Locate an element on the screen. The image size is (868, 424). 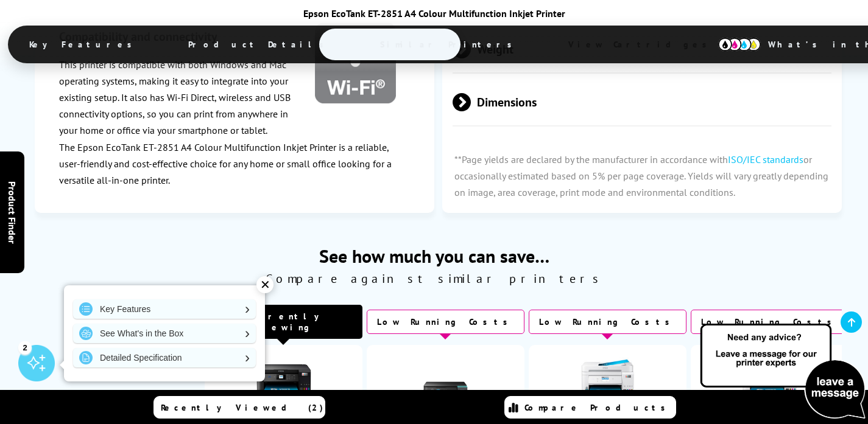
a: See What's in the Box is located at coordinates (164, 334).